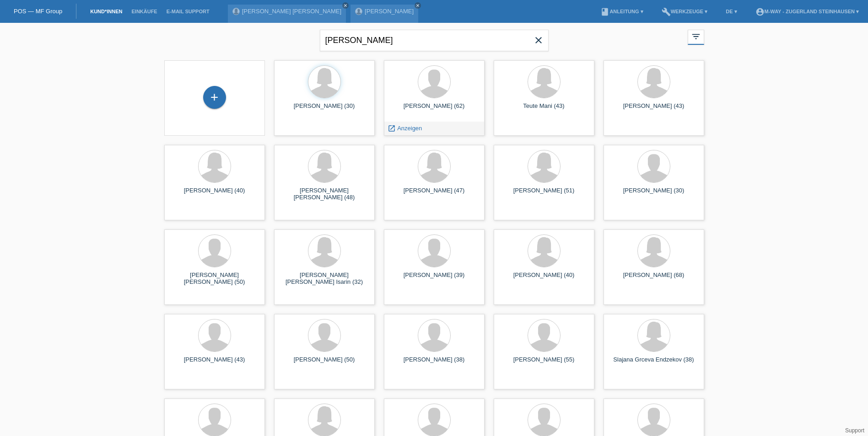 The image size is (868, 436). What do you see at coordinates (434, 40) in the screenshot?
I see `input: Suche...` at bounding box center [434, 40].